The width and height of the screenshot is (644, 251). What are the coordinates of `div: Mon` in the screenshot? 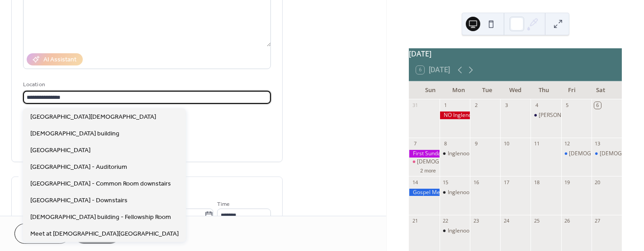 It's located at (459, 90).